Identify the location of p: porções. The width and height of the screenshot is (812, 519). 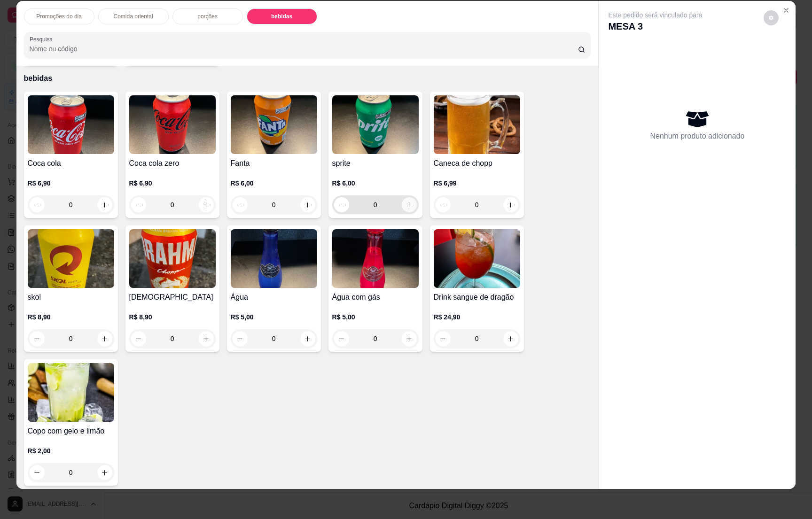
(207, 17).